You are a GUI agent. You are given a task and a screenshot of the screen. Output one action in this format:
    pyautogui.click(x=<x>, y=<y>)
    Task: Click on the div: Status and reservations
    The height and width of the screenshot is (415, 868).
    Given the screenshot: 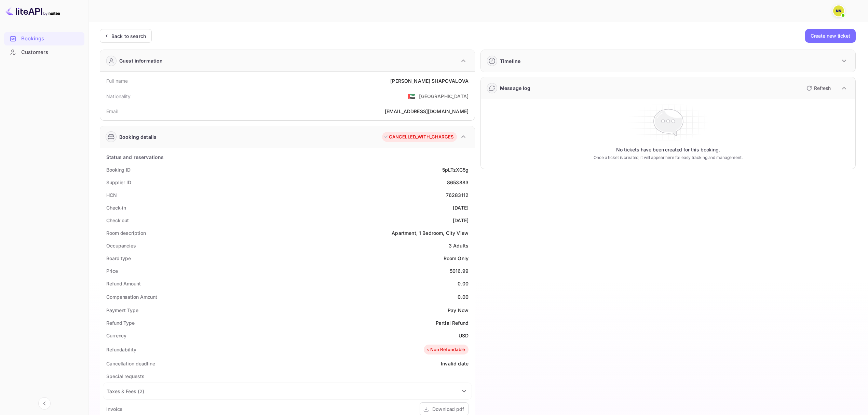 What is the action you would take?
    pyautogui.click(x=135, y=157)
    